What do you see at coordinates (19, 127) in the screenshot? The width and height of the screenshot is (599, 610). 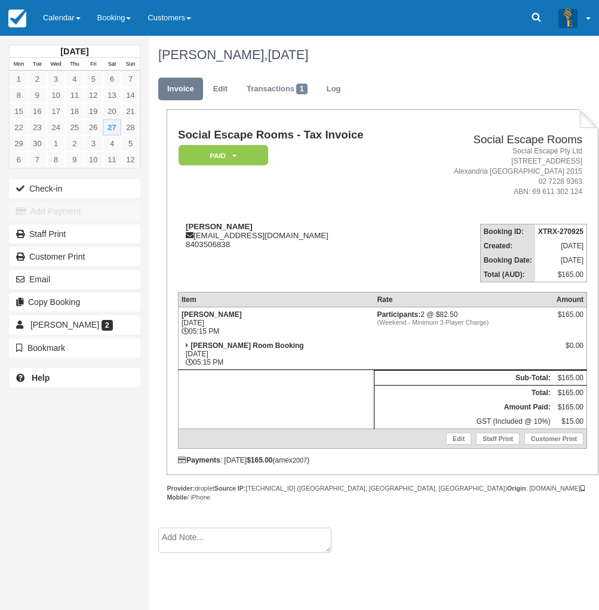 I see `a: 22` at bounding box center [19, 127].